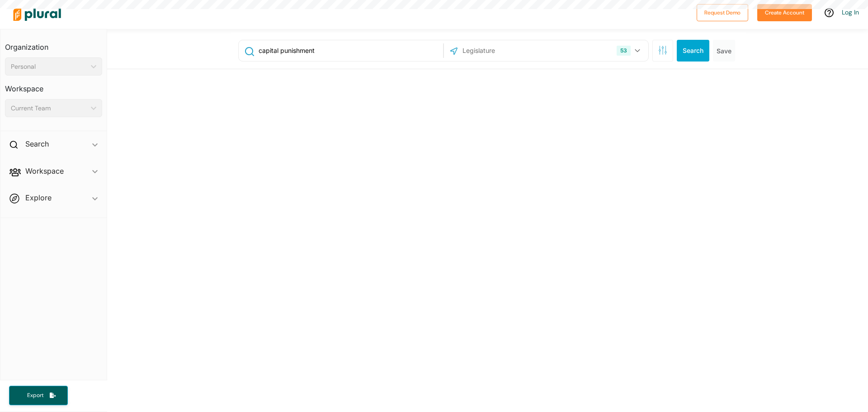  Describe the element at coordinates (785, 12) in the screenshot. I see `a: Create Account` at that location.